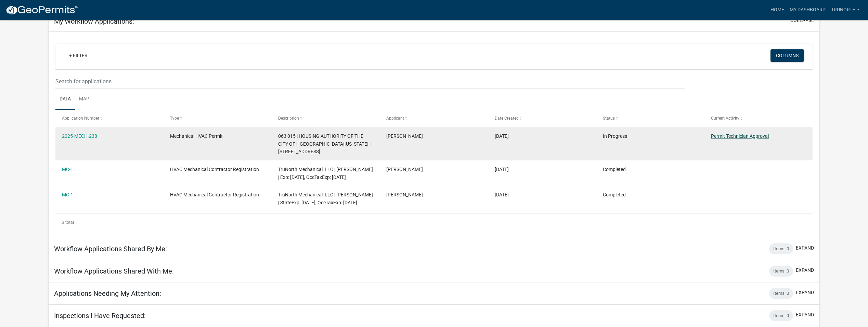 The height and width of the screenshot is (327, 868). Describe the element at coordinates (501, 195) in the screenshot. I see `span: 09/29/2025` at that location.